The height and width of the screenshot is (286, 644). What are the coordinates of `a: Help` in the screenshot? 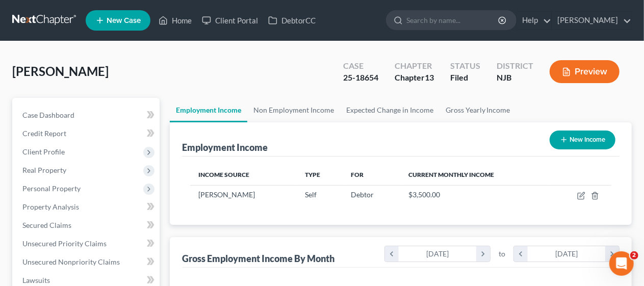 It's located at (534, 20).